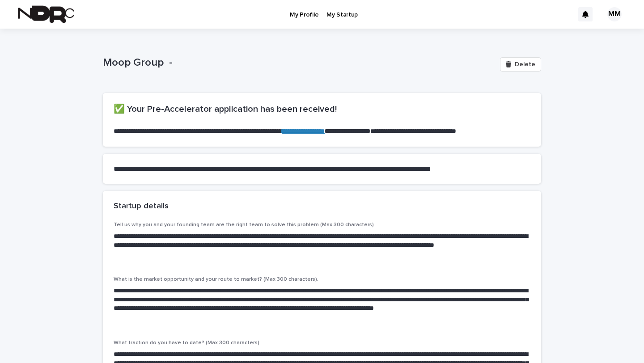 This screenshot has height=363, width=644. I want to click on h2: Startup details, so click(141, 207).